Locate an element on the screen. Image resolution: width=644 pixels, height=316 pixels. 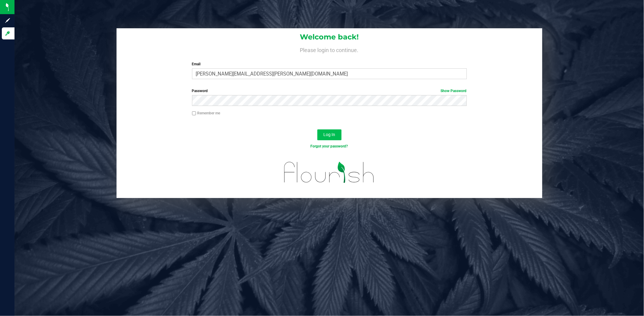
inline-svg: Sign up is located at coordinates (7, 20).